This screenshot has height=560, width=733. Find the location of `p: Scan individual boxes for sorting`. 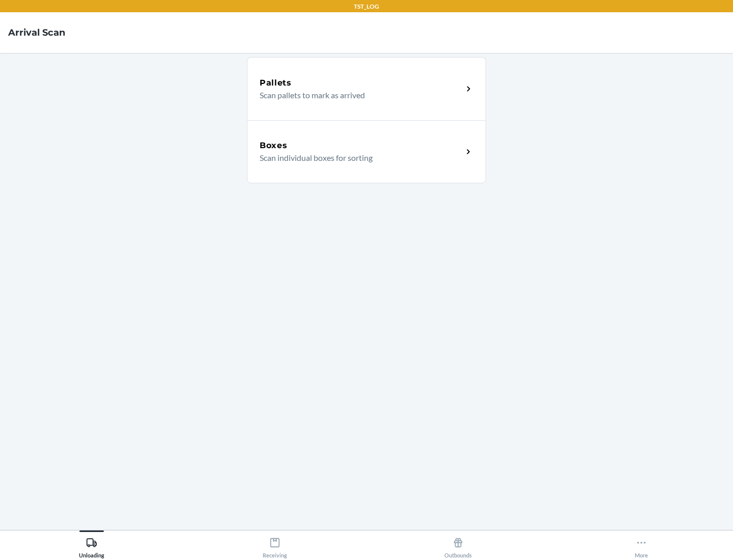

p: Scan individual boxes for sorting is located at coordinates (356, 158).